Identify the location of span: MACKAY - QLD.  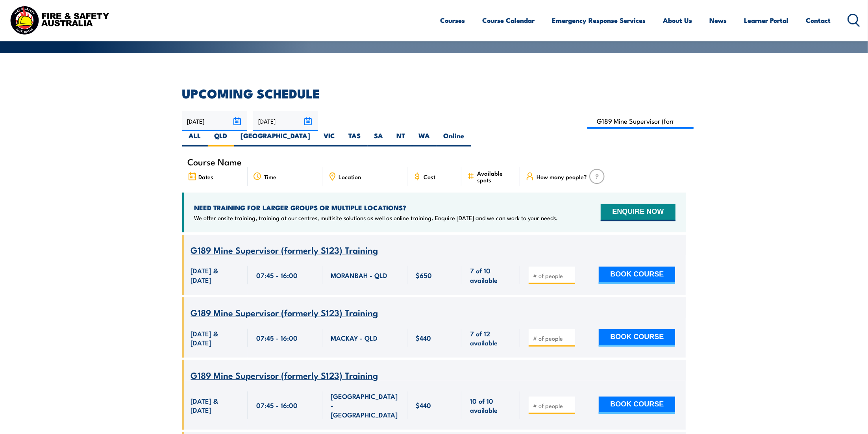
(355, 338).